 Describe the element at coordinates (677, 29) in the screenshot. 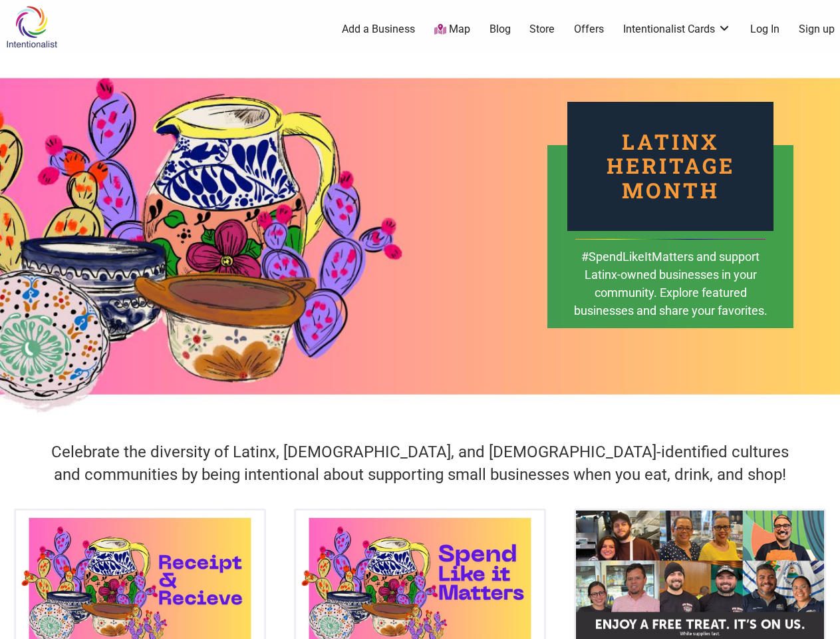

I see `a: Intentionalist Cards` at that location.